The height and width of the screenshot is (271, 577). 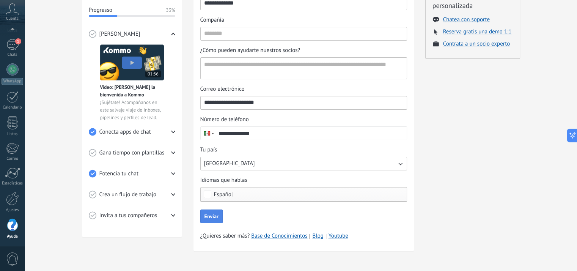 What do you see at coordinates (125, 132) in the screenshot?
I see `span: Conecta apps de chat` at bounding box center [125, 132].